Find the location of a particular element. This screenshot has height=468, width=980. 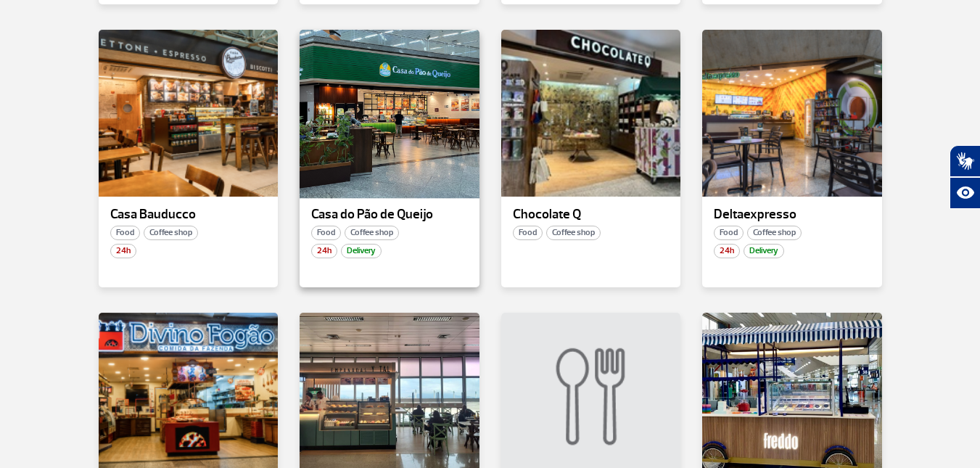

button: Abrir recursos assistivos. is located at coordinates (964, 192).